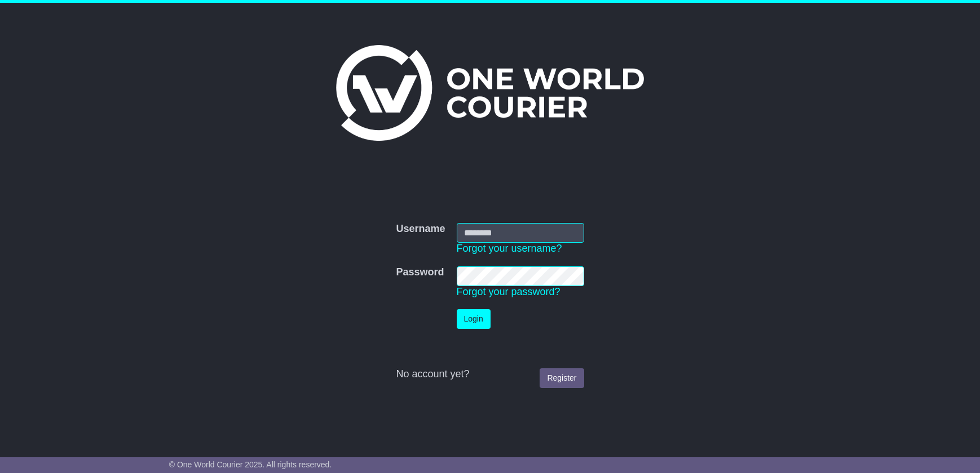 This screenshot has height=473, width=980. Describe the element at coordinates (509, 249) in the screenshot. I see `a: Forgot your username?` at that location.